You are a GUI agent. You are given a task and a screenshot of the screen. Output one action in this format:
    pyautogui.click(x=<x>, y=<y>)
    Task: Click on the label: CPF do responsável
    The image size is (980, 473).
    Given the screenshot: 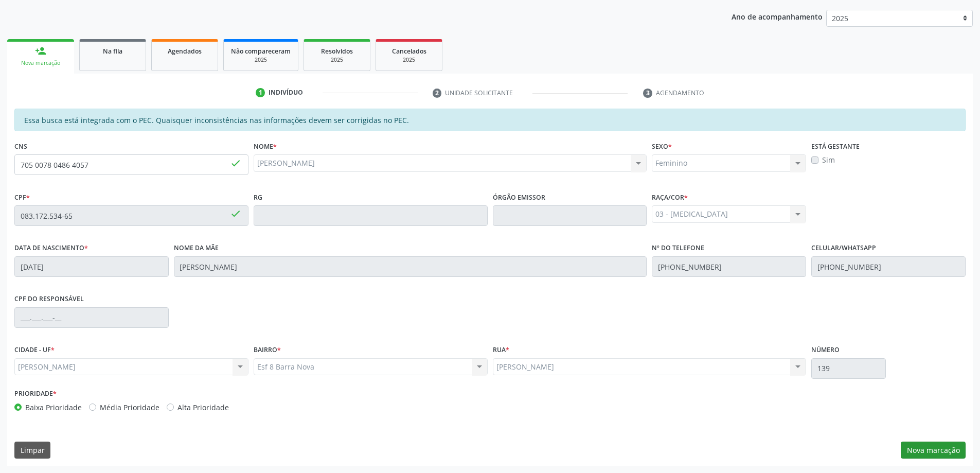 What is the action you would take?
    pyautogui.click(x=49, y=299)
    